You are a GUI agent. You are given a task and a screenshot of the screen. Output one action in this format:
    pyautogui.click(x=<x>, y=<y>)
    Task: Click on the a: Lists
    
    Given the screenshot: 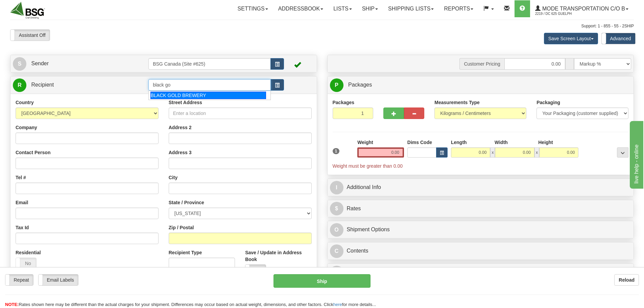 What is the action you would take?
    pyautogui.click(x=342, y=9)
    